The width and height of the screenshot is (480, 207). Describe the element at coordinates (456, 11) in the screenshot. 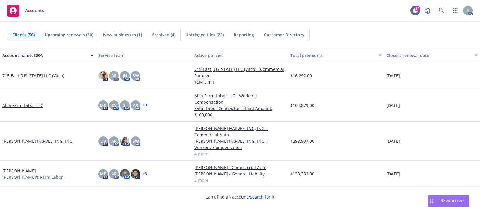

I see `a: Switch app` at that location.